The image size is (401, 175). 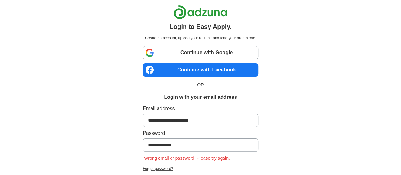 What do you see at coordinates (187, 158) in the screenshot?
I see `span: Wrong email or password. Please try again.` at bounding box center [187, 158].